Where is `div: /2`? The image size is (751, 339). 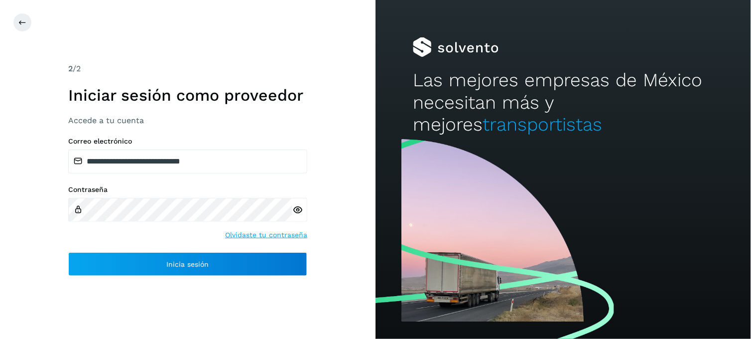
div: /2 is located at coordinates (188, 69).